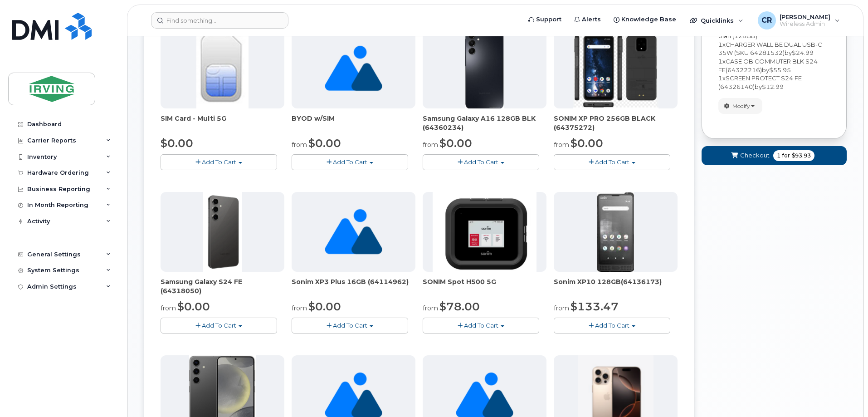  What do you see at coordinates (353, 287) in the screenshot?
I see `div: Sonim XP3 Plus 16GB (64114962)` at bounding box center [353, 287].